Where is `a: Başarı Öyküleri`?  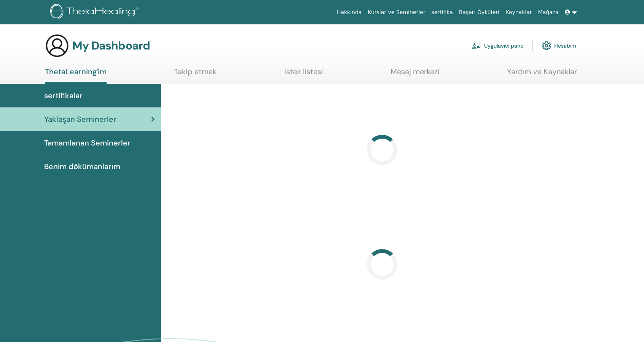
a: Başarı Öyküleri is located at coordinates (479, 12).